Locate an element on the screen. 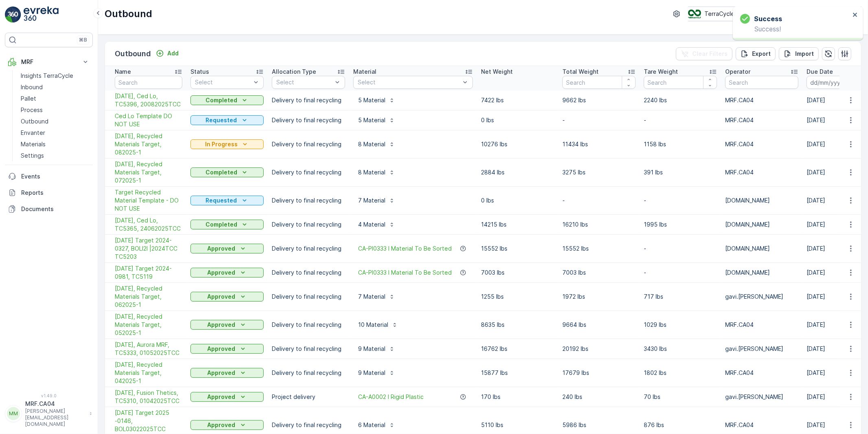 This screenshot has height=434, width=868. button: In Progress is located at coordinates (227, 144).